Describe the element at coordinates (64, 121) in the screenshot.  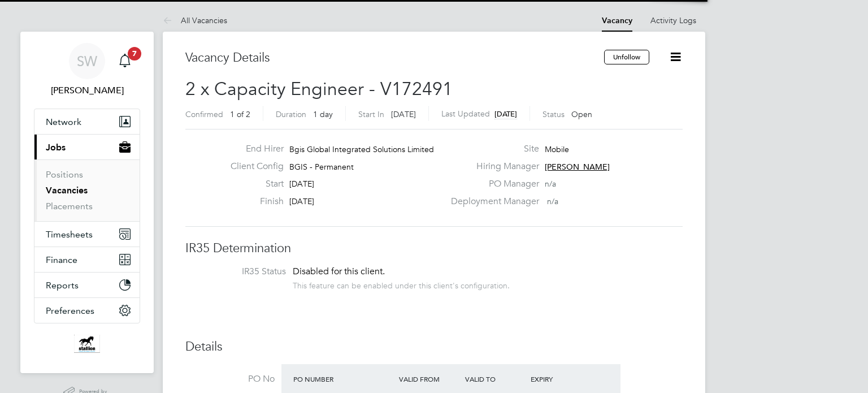
I see `span: Network` at that location.